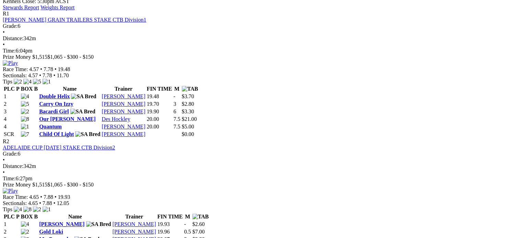  I want to click on span: 19.48, so click(64, 69).